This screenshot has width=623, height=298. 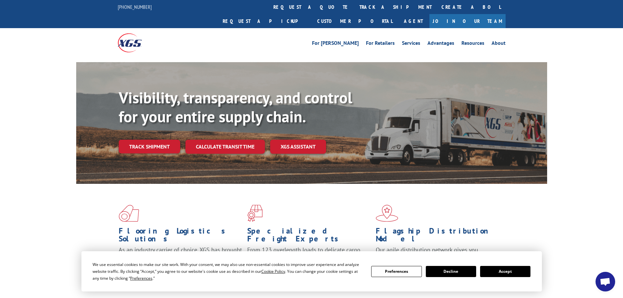 I want to click on span: Our agile distribution network gives you nationwide inventory management on demand., so click(x=436, y=253).